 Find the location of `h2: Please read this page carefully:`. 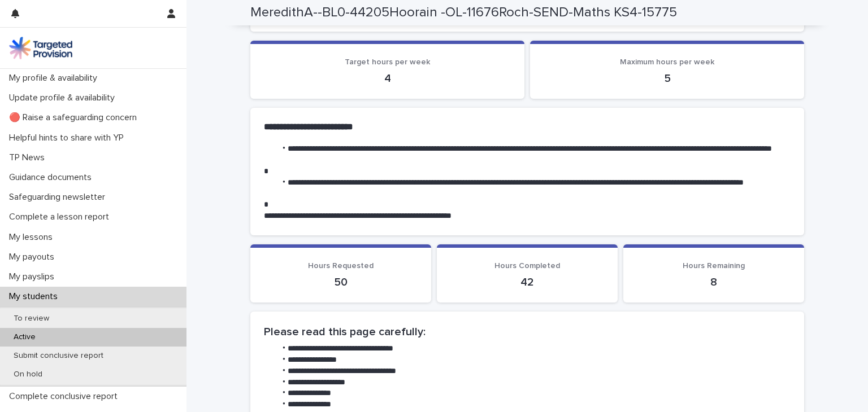

h2: Please read this page carefully: is located at coordinates (527, 332).